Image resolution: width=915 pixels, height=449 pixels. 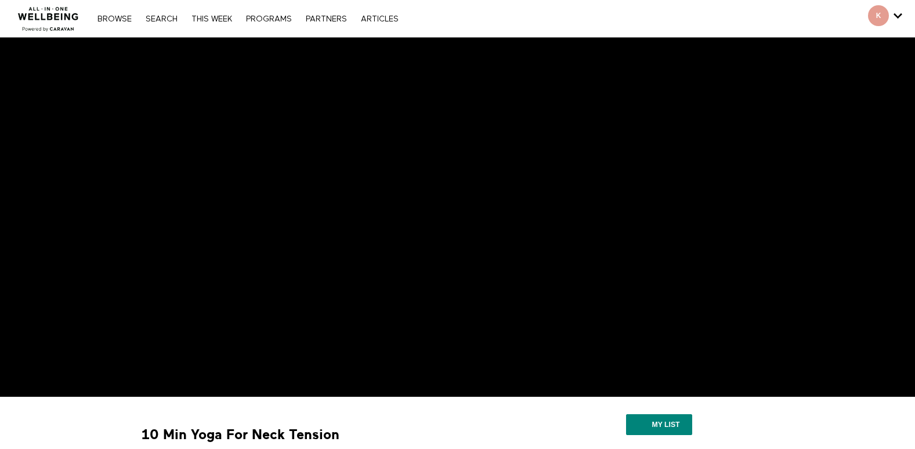 What do you see at coordinates (248, 19) in the screenshot?
I see `nav: Primary` at bounding box center [248, 19].